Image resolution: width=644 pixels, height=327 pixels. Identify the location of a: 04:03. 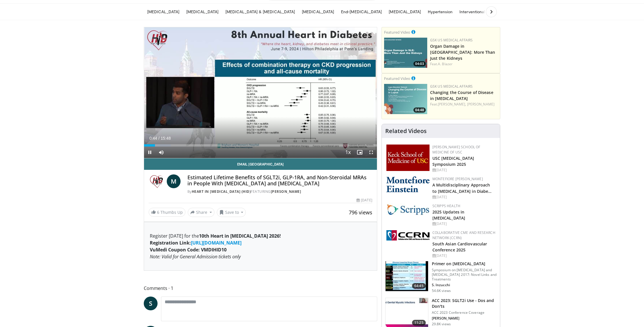
(406, 53).